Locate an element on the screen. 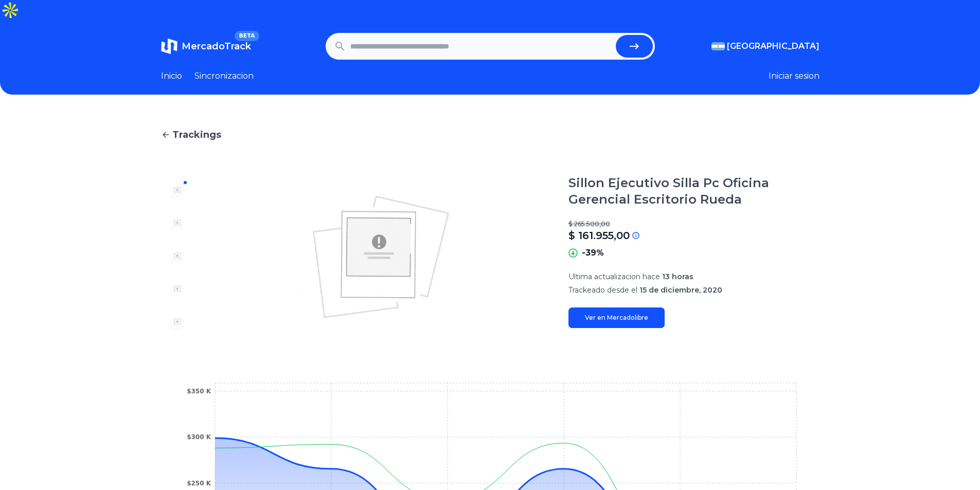 Image resolution: width=980 pixels, height=490 pixels. a: Sincronizacion is located at coordinates (224, 76).